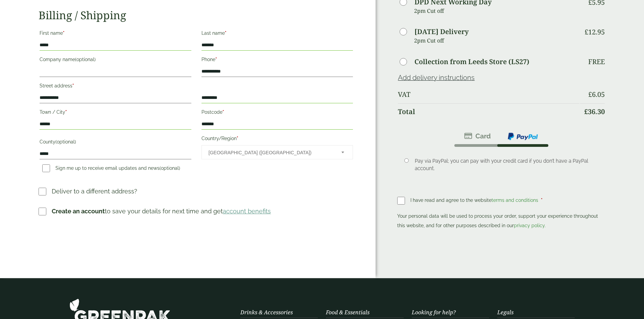 The height and width of the screenshot is (319, 644). Describe the element at coordinates (115, 113) in the screenshot. I see `label: Town / City` at that location.